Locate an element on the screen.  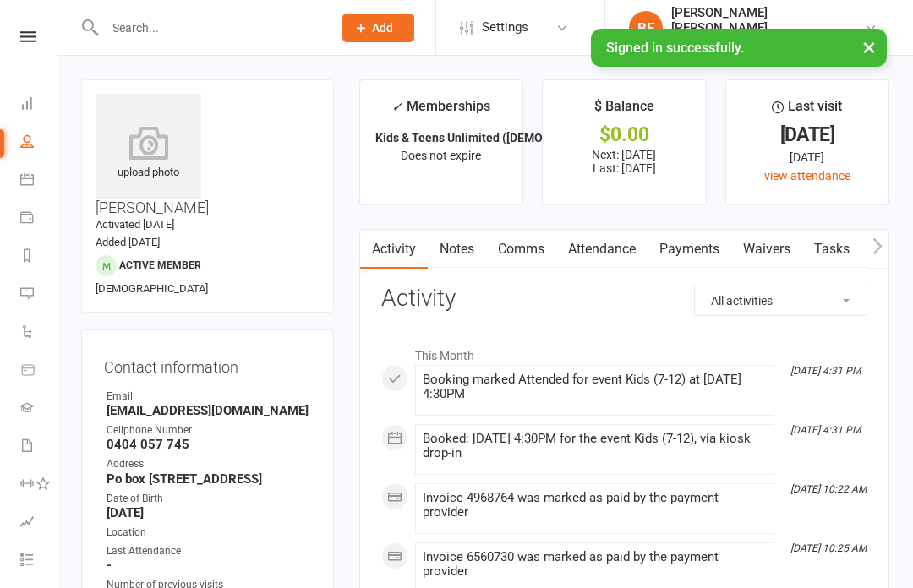
div: BE is located at coordinates (646, 28).